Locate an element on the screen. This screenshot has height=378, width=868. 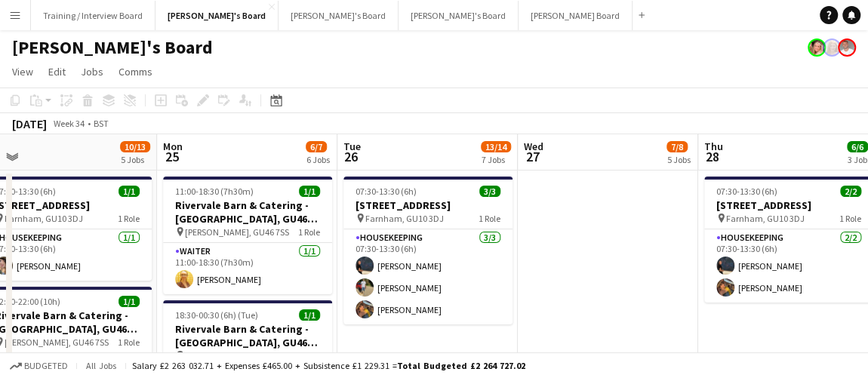
span: 13/14 is located at coordinates (496, 147).